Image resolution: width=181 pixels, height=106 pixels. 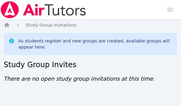 What do you see at coordinates (51, 25) in the screenshot?
I see `span: Study Group Invitations` at bounding box center [51, 25].